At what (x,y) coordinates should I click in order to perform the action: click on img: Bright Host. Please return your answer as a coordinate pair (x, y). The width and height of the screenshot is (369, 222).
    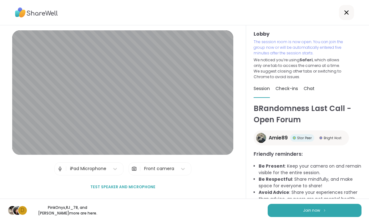
    Looking at the image, I should click on (321, 138).